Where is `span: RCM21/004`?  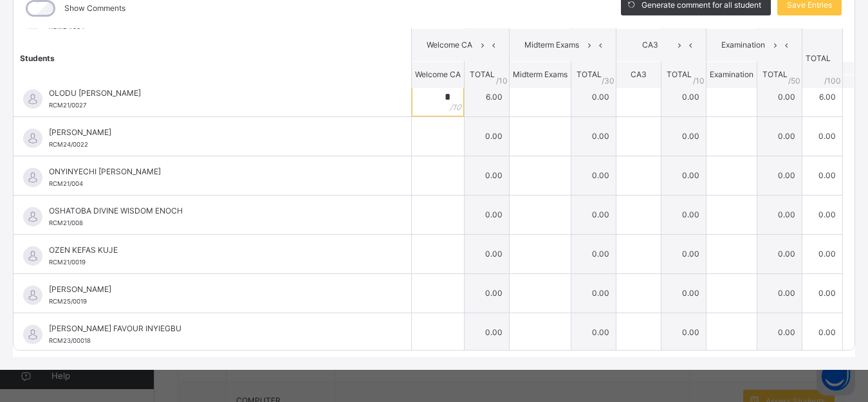
span: RCM21/004 is located at coordinates (66, 183).